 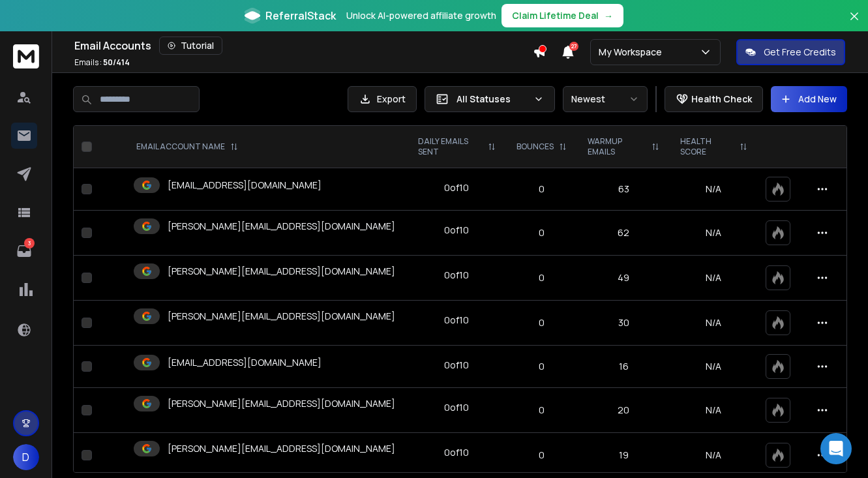 I want to click on td: 49, so click(x=623, y=278).